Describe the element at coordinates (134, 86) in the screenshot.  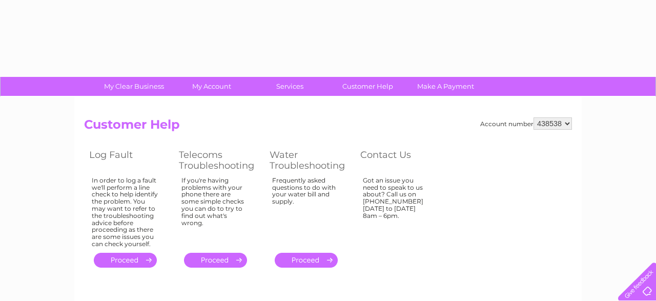
I see `a: My Clear Business` at that location.